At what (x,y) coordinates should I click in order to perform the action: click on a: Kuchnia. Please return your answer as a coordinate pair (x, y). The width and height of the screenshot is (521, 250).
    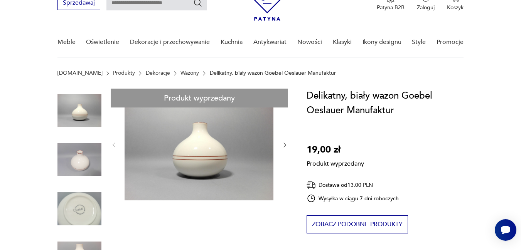
    Looking at the image, I should click on (232, 42).